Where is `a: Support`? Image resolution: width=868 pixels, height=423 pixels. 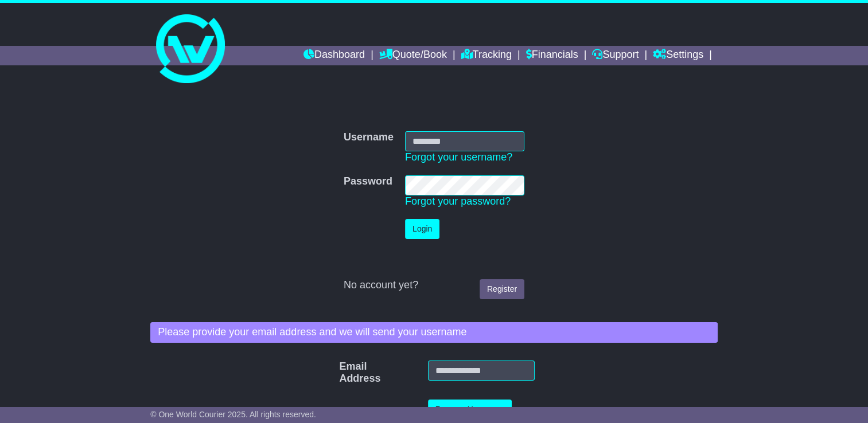
a: Support is located at coordinates (615, 56).